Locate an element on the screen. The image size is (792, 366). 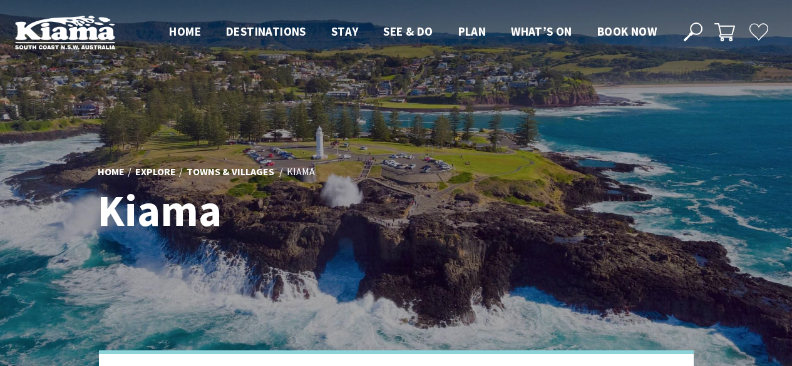
span: Home is located at coordinates (185, 31).